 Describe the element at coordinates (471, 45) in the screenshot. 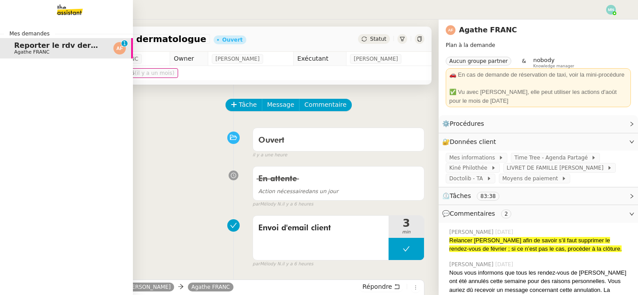

I see `span: Plan à la demande` at that location.